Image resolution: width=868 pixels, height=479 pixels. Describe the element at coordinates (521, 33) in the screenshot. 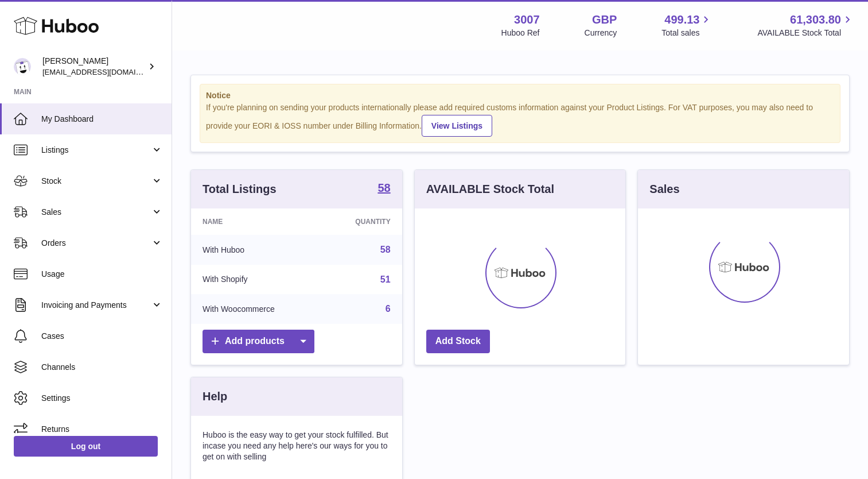

I see `div: Huboo Ref` at that location.